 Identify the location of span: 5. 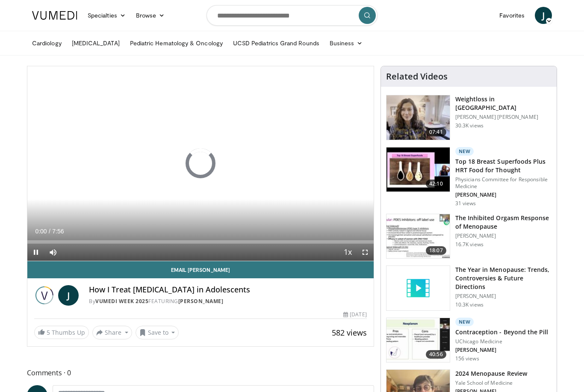
(48, 332).